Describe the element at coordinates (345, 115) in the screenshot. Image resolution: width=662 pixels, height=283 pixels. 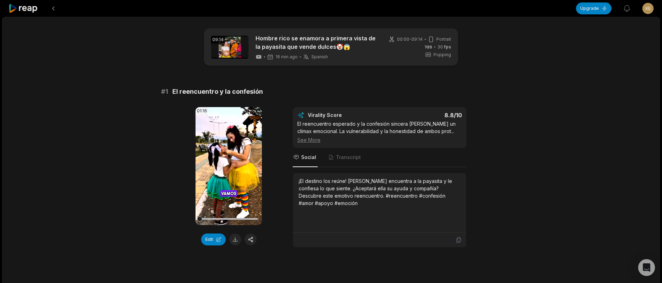
I see `div: Virality Score` at that location.